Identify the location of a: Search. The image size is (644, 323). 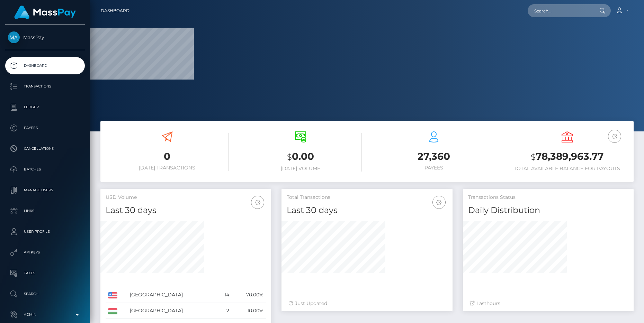
(45, 294).